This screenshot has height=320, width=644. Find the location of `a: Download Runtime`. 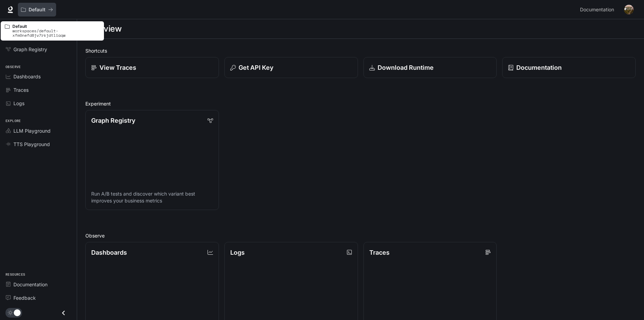

a: Download Runtime is located at coordinates (430, 67).